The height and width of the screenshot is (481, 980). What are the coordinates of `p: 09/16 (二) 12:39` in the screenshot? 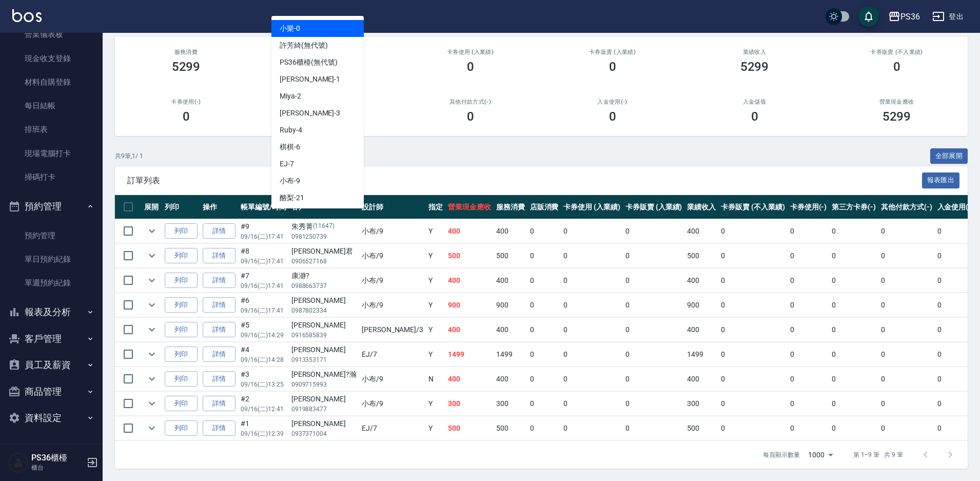 It's located at (264, 433).